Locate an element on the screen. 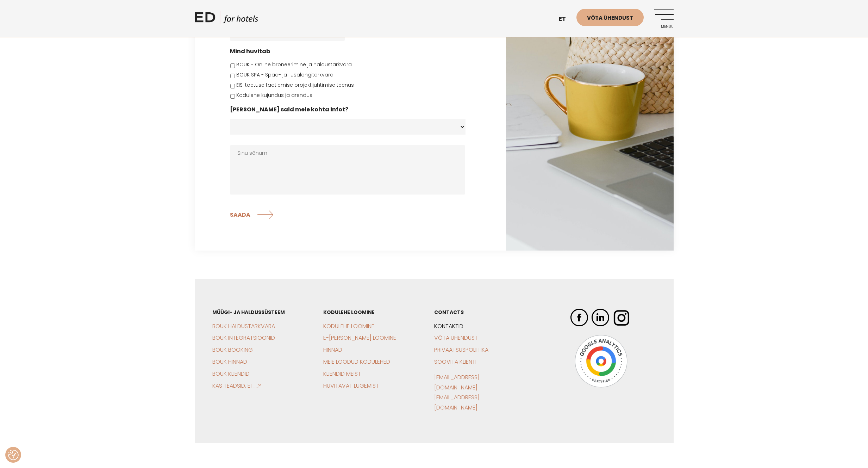  label: Kodulehe kujundus ja arendus is located at coordinates (275, 95).